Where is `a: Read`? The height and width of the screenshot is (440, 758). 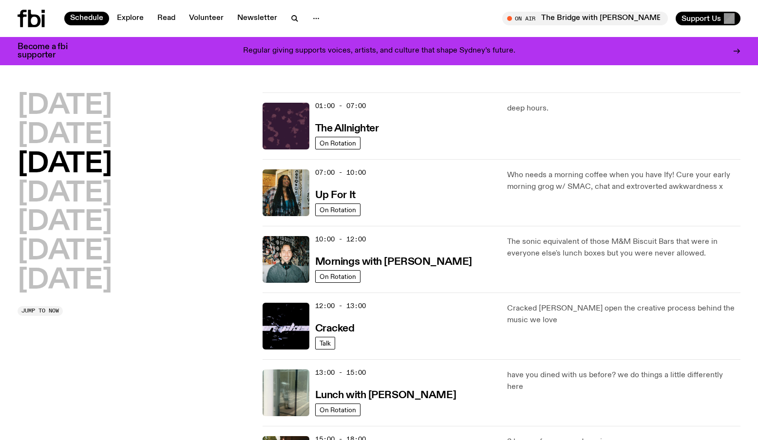 a: Read is located at coordinates (166, 19).